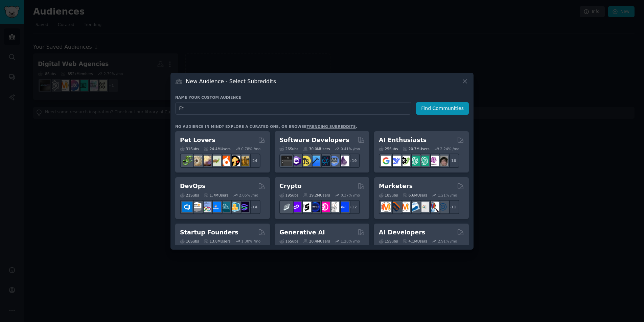  I want to click on img: defiblockchain, so click(324, 207).